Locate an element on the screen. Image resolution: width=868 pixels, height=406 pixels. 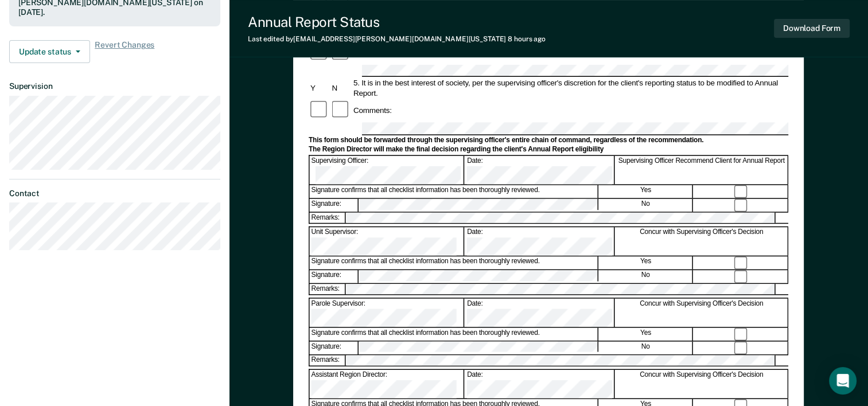
div: The Region Director will make the final decision regarding the client's Annual Report eligibility is located at coordinates (549, 150).